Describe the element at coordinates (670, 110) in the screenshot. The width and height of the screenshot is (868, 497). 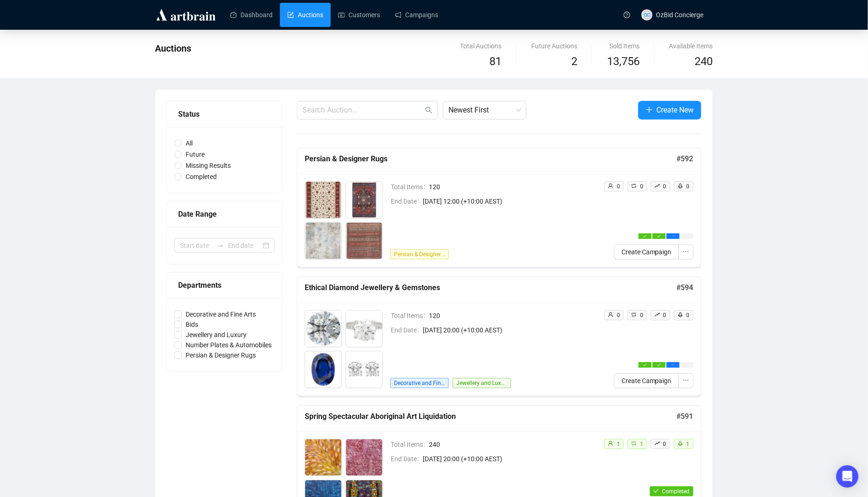
I see `button: Create New` at that location.